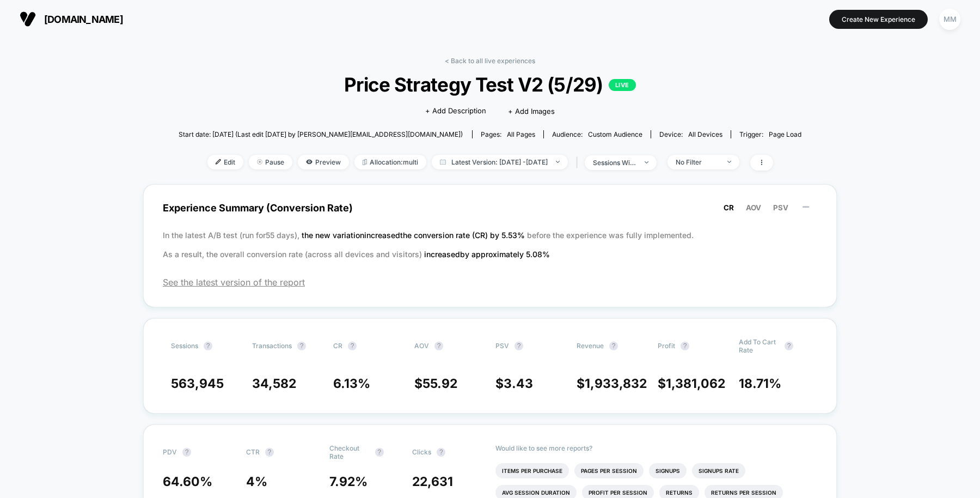 The width and height of the screenshot is (980, 498). Describe the element at coordinates (272, 346) in the screenshot. I see `span: Transactions` at that location.